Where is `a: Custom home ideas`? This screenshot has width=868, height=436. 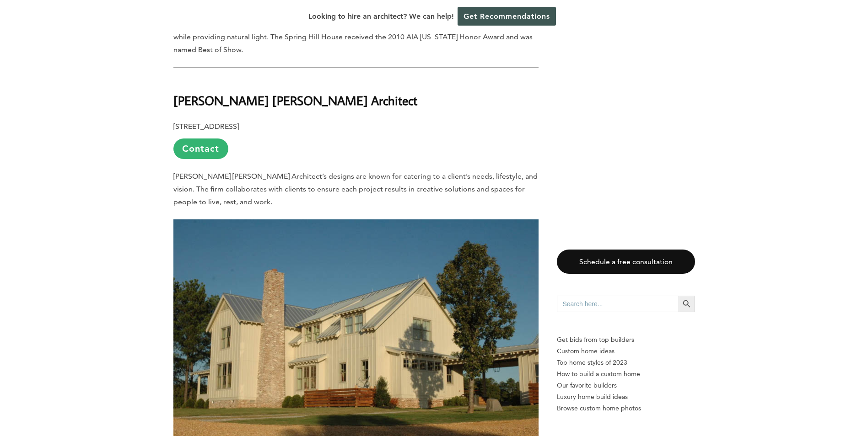
a: Custom home ideas is located at coordinates (626, 351).